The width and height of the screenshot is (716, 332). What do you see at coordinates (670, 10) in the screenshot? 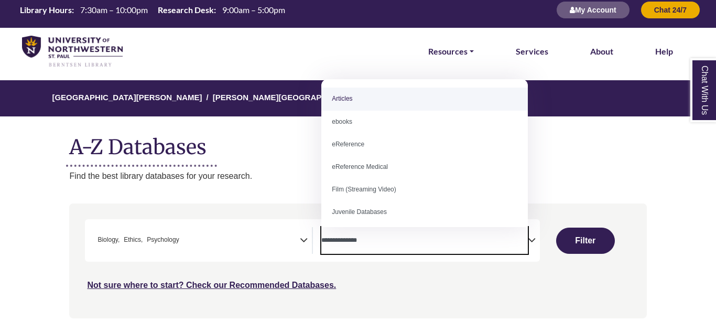
I see `button: Chat 24/7` at bounding box center [670, 10].